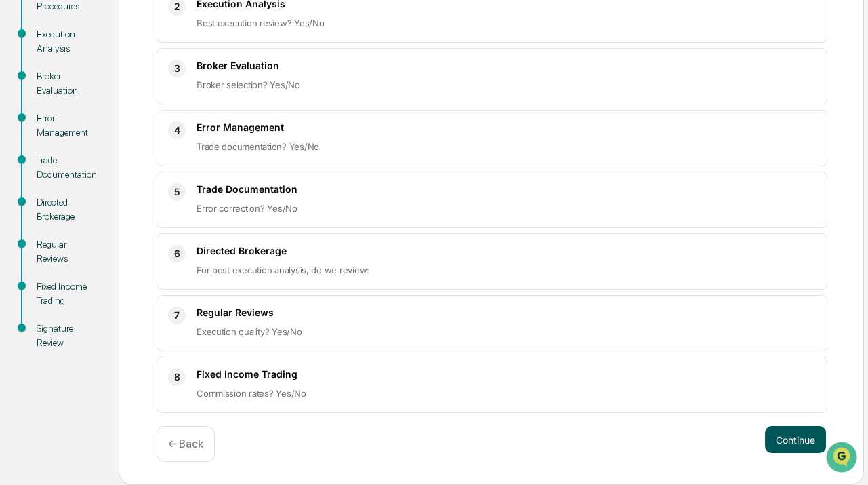  What do you see at coordinates (50, 203) in the screenshot?
I see `a: 🔎Data Lookup` at bounding box center [50, 203].